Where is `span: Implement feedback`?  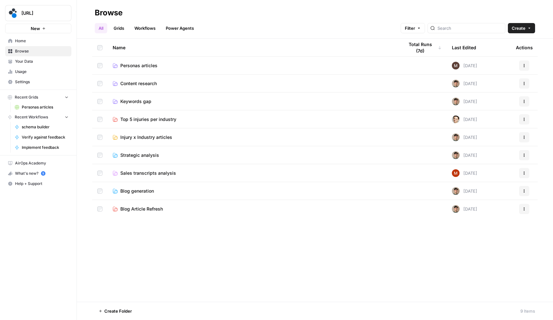 span: Implement feedback is located at coordinates (45, 148).